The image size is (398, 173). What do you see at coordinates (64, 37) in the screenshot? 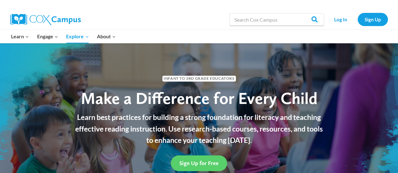
I see `nav: Primary Navigation` at bounding box center [64, 37].